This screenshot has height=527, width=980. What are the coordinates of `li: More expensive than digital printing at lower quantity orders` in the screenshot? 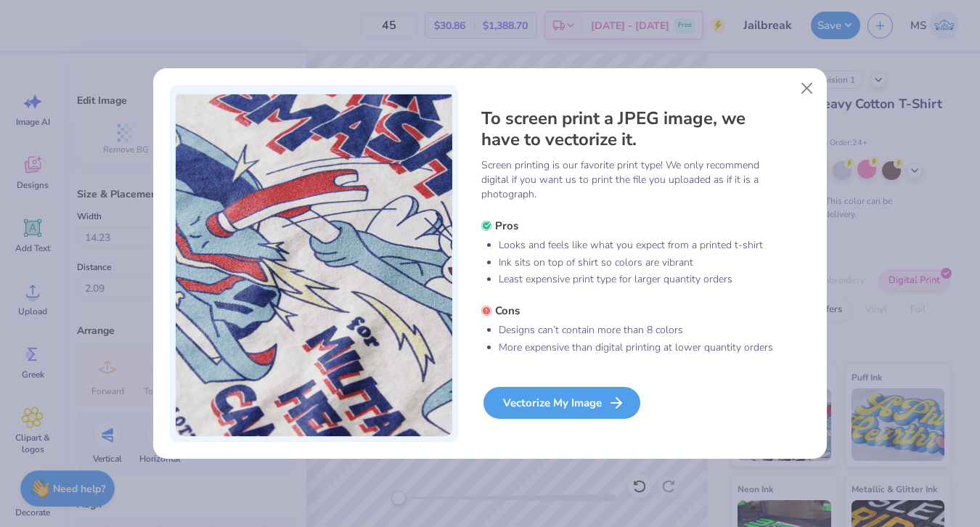 It's located at (637, 347).